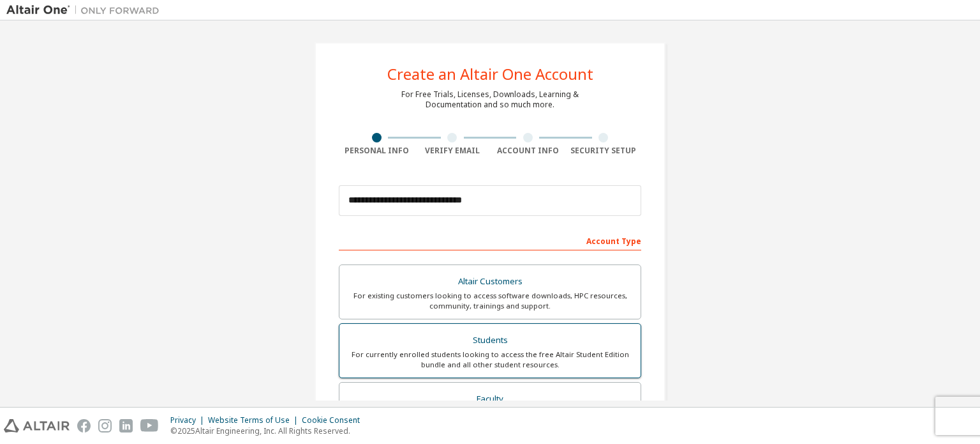 The width and height of the screenshot is (980, 444). Describe the element at coordinates (84, 425) in the screenshot. I see `img: facebook.svg` at that location.